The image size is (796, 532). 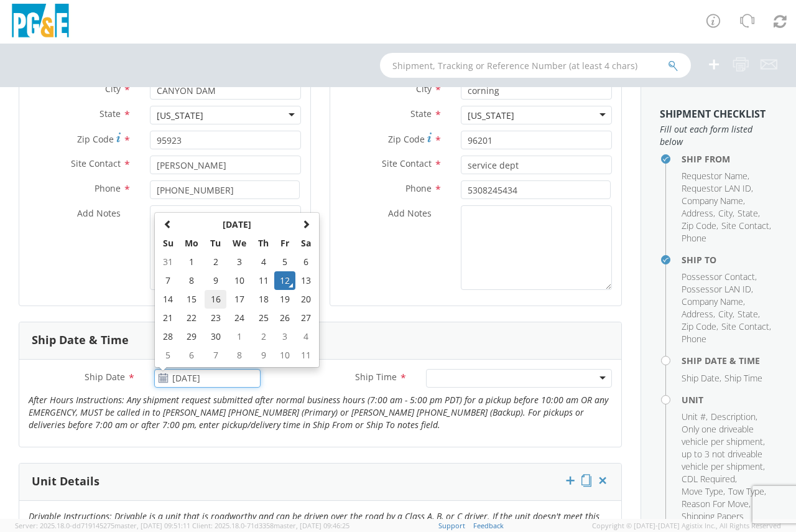 I want to click on th: Tu, so click(x=215, y=243).